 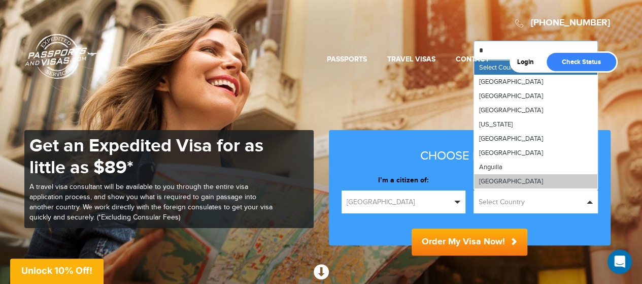 I want to click on h1: Get an Expedited Visa for as little as $89*, so click(x=151, y=157).